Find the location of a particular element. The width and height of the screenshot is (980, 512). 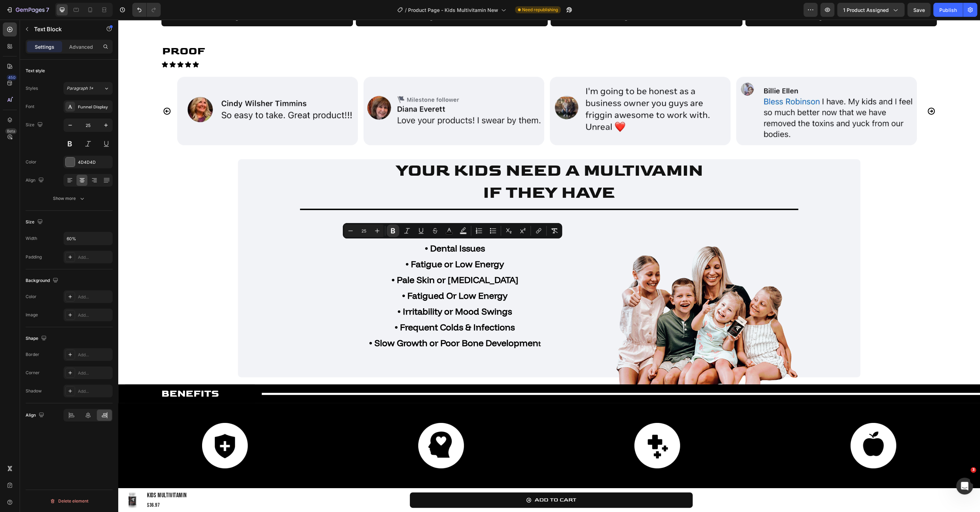

strong: • Frequent Colds & Infections is located at coordinates (337, 307).